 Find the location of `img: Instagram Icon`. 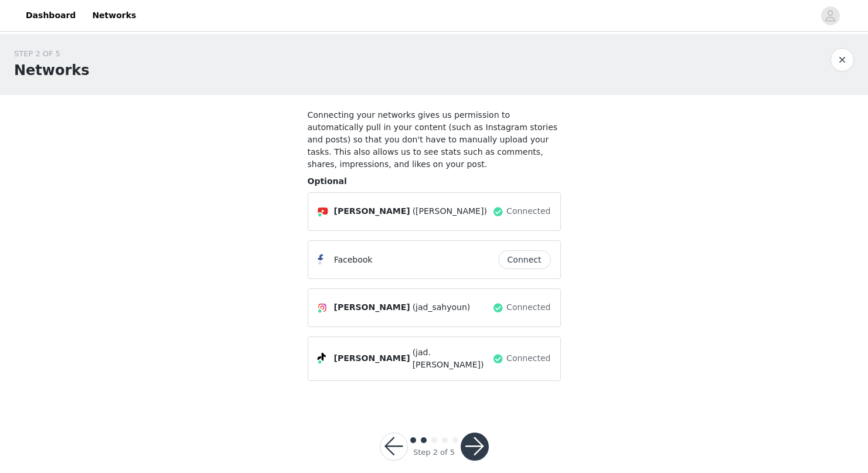

img: Instagram Icon is located at coordinates (322, 308).